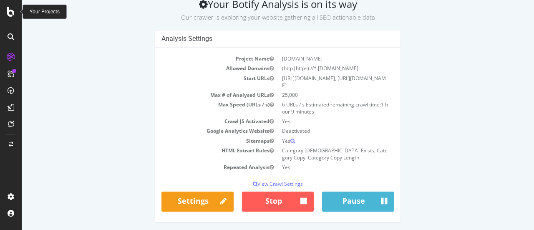 This screenshot has width=534, height=230. I want to click on div: Your Projects, so click(45, 12).